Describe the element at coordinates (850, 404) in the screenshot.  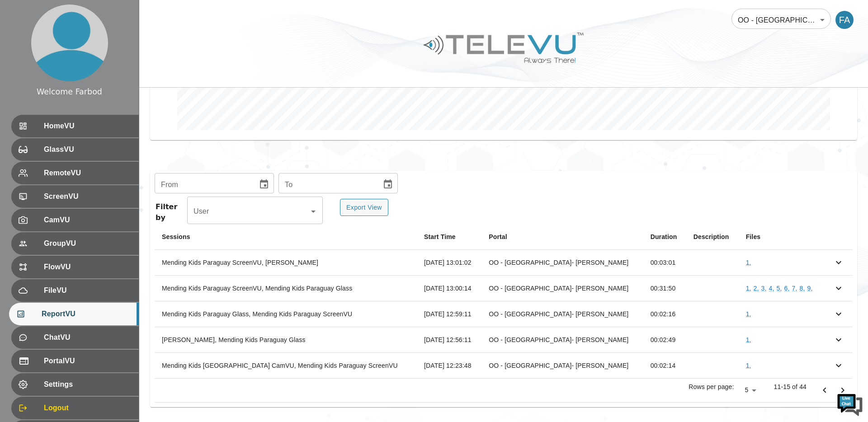
I see `img: Chat Widget` at that location.